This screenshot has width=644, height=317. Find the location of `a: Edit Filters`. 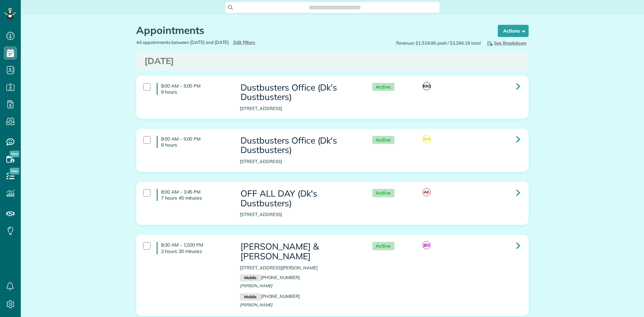

a: Edit Filters is located at coordinates (244, 42).